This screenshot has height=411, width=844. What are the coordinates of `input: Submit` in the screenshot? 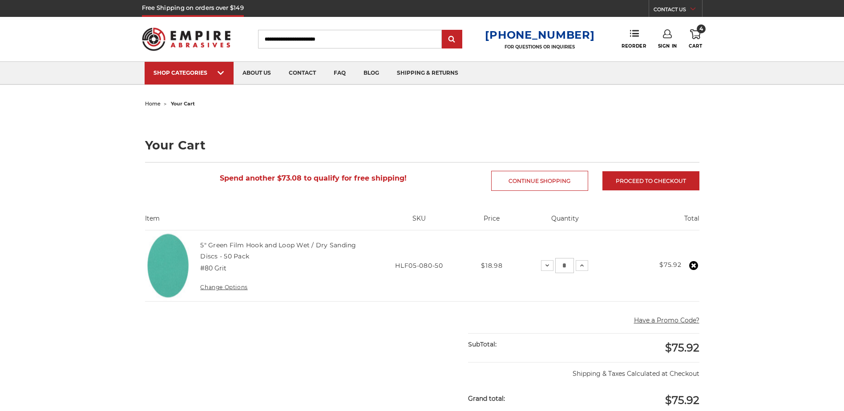 It's located at (452, 40).